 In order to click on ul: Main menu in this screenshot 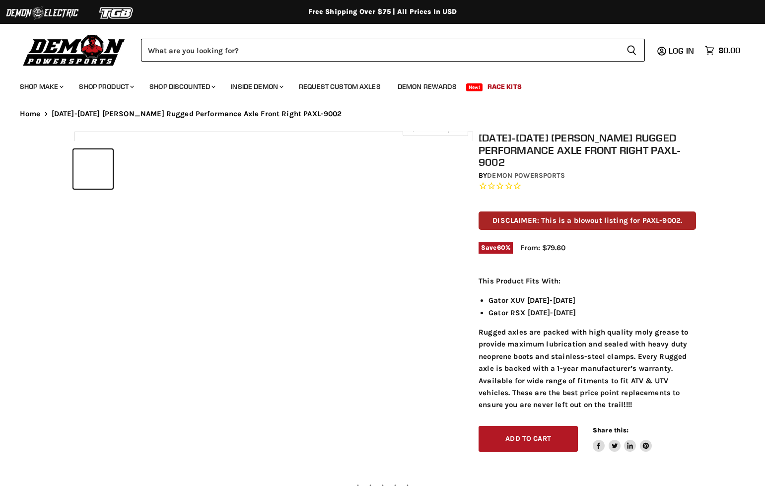, I will do `click(375, 84)`.